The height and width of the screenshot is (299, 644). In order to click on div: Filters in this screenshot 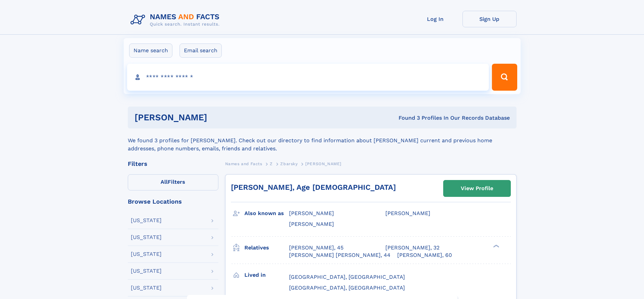, I will do `click(173, 164)`.